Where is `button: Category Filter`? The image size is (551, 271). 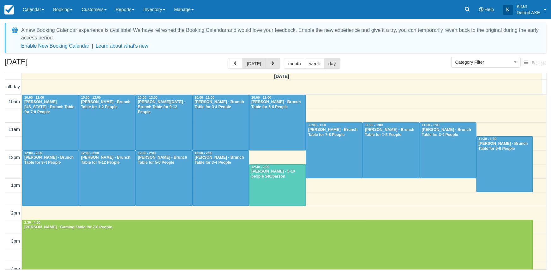
button: Category Filter is located at coordinates (486, 62).